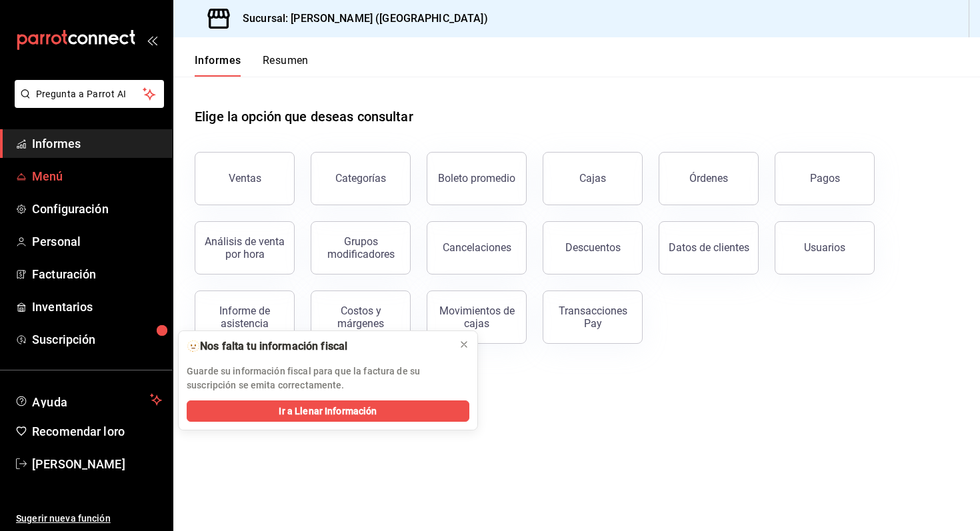 The height and width of the screenshot is (531, 980). I want to click on button: Costos y márgenes, so click(361, 317).